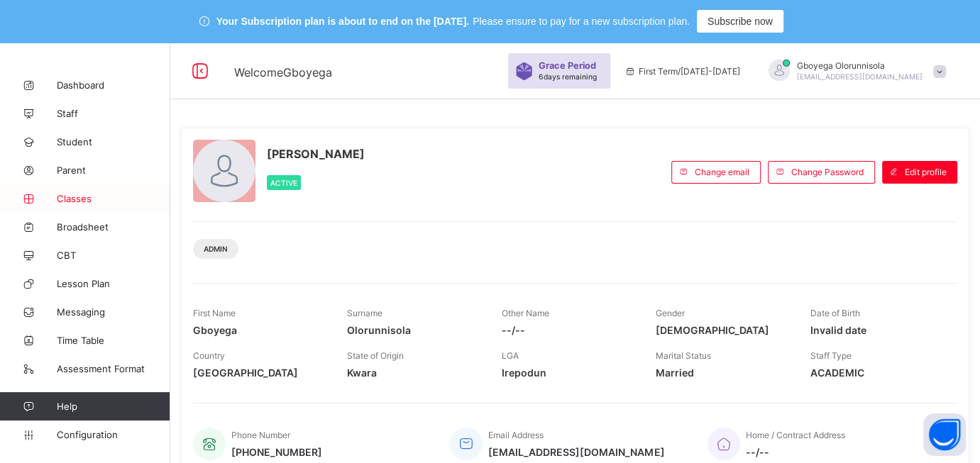 The height and width of the screenshot is (463, 980). I want to click on span: Irepodun, so click(568, 372).